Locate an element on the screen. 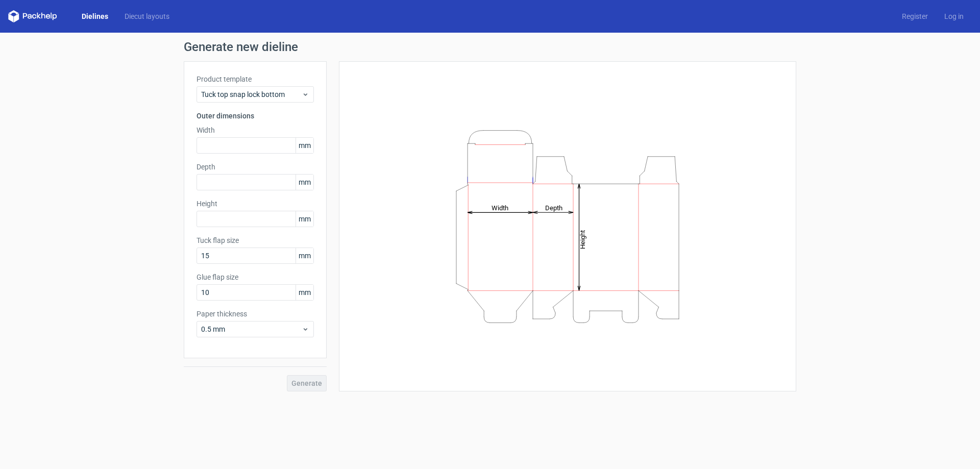 This screenshot has width=980, height=469. span: Tuck top snap lock bottom is located at coordinates (251, 94).